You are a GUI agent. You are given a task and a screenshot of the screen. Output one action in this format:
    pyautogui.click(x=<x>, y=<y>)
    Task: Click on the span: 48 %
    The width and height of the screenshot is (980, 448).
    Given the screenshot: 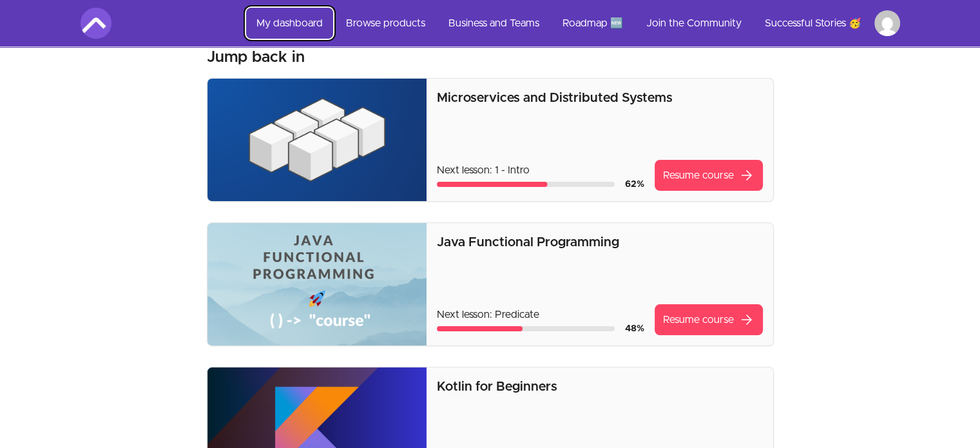 What is the action you would take?
    pyautogui.click(x=635, y=329)
    